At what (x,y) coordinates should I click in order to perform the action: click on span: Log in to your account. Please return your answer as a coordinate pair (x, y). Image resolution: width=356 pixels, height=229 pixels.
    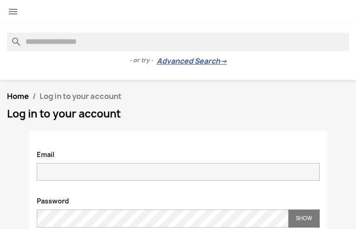
    Looking at the image, I should click on (80, 96).